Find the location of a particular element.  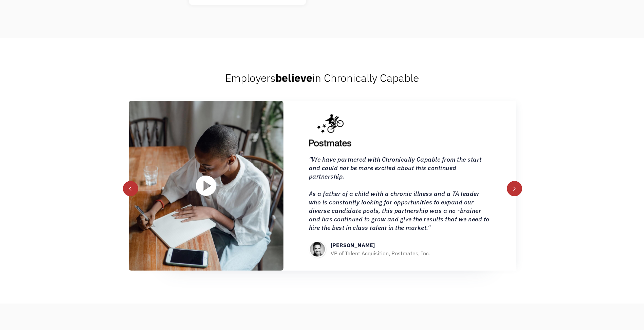

a: open lightbox is located at coordinates (206, 186).